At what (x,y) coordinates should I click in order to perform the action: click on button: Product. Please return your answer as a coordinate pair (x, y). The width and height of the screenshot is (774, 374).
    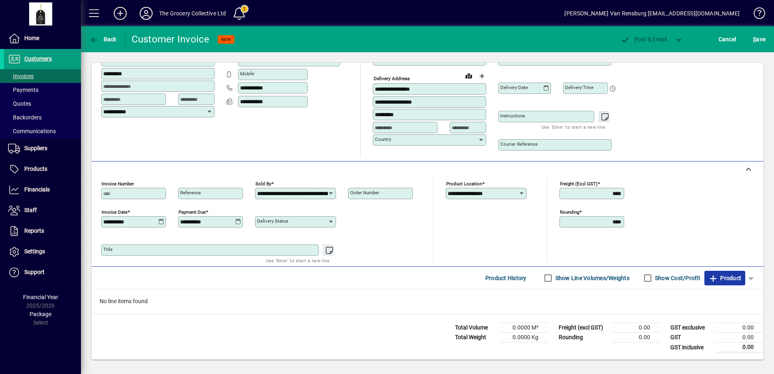
    Looking at the image, I should click on (724, 278).